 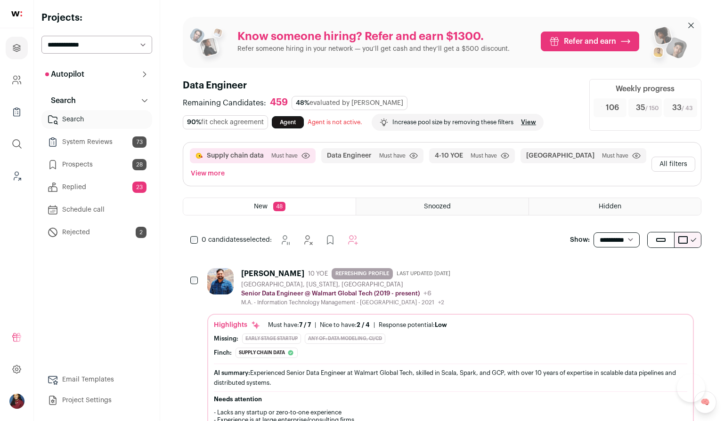 I want to click on img: referral_people_group_2-7c1ec42c15280f3369c0665c33c00ed472fd7f6af9dd0ec46c364f9a93ccf9a4.png, so click(x=667, y=45).